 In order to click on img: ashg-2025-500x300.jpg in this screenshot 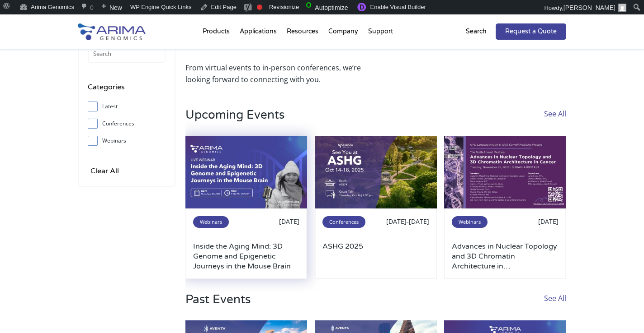, I will do `click(376, 172)`.